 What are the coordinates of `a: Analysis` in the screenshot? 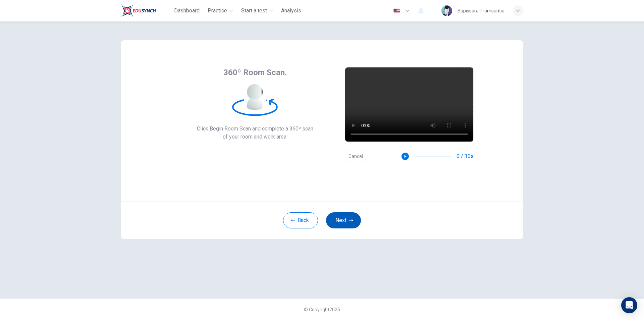 It's located at (291, 11).